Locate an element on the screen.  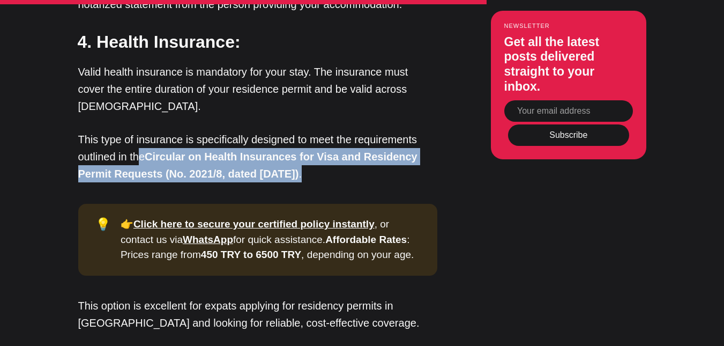
div: 👉 , or contact us via for quick assistance. : Prices range from , depending on your age. is located at coordinates (270, 240).